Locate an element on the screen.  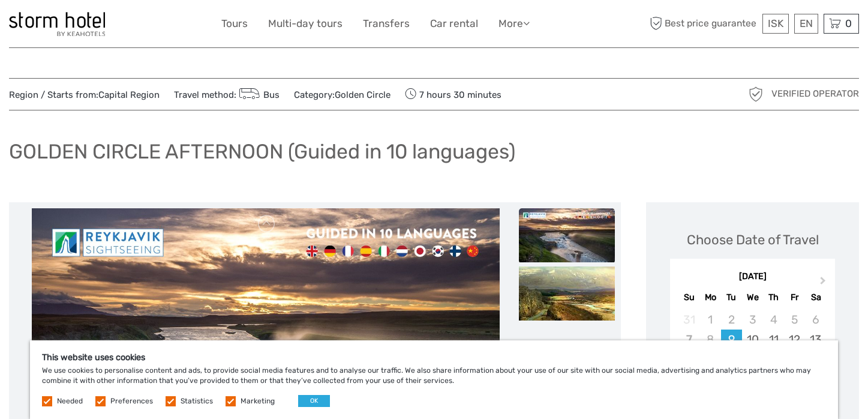
span: ISK is located at coordinates (775, 23).